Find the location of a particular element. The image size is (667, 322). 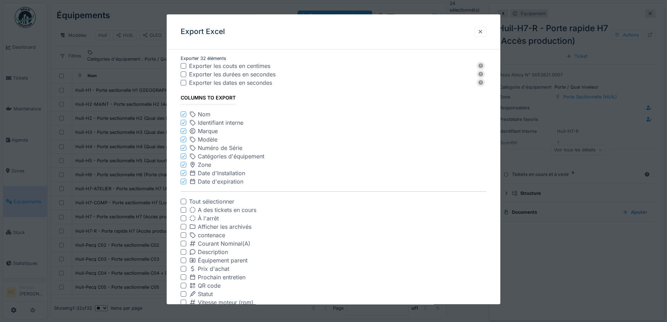

div: Nom is located at coordinates (200, 115).